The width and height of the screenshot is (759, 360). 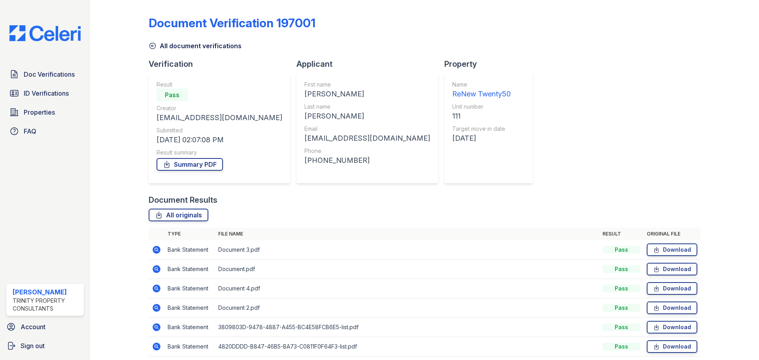 I want to click on div: Document Verification 197001, so click(x=232, y=23).